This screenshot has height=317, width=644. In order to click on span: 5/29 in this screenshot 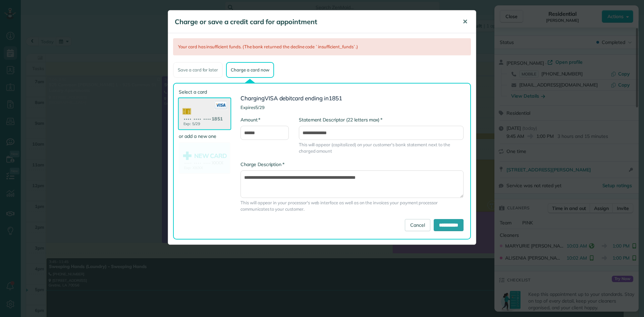, I will do `click(260, 107)`.